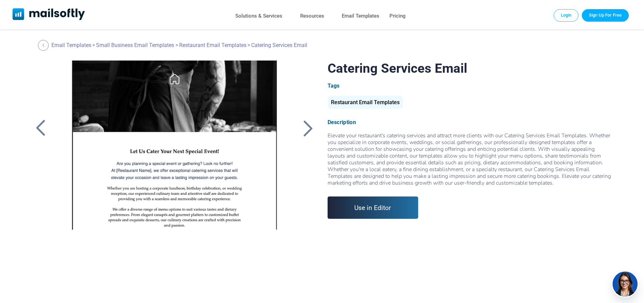  Describe the element at coordinates (174, 145) in the screenshot. I see `a: Catering Services Email` at that location.